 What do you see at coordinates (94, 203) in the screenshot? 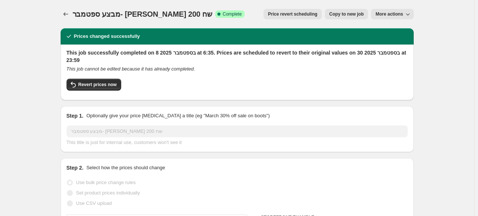
I see `span: Use CSV upload` at bounding box center [94, 203].